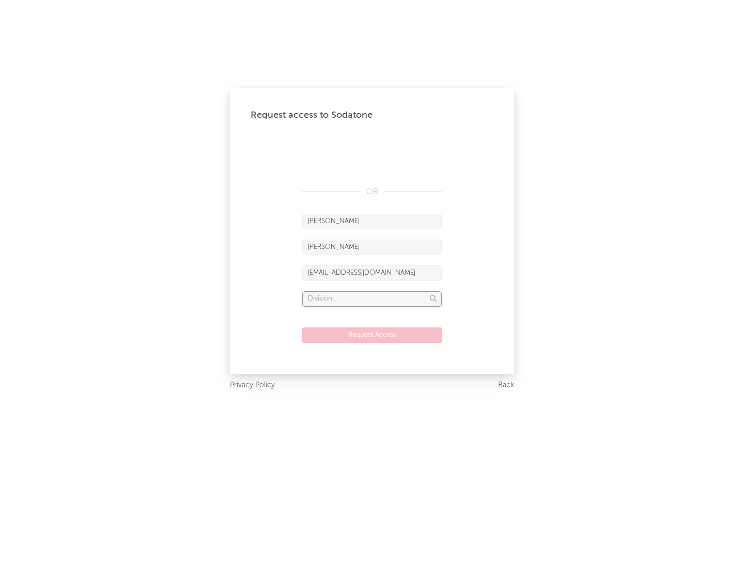  I want to click on input: Email, so click(372, 273).